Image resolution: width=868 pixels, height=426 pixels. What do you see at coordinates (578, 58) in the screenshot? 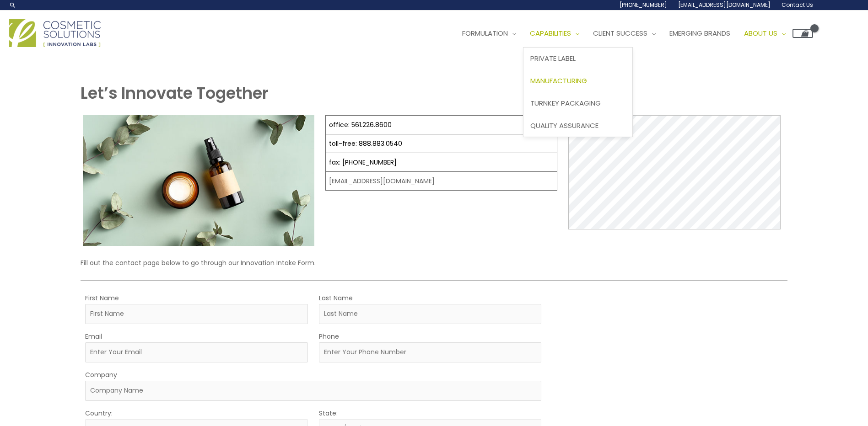
I see `a: Private Label` at bounding box center [578, 58].